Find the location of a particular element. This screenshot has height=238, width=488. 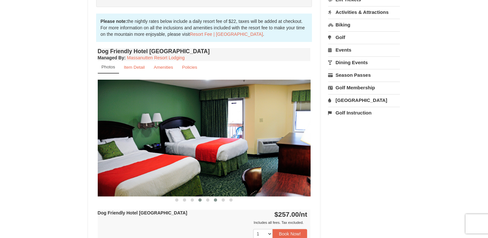

strong: $257.00 is located at coordinates (291, 214).